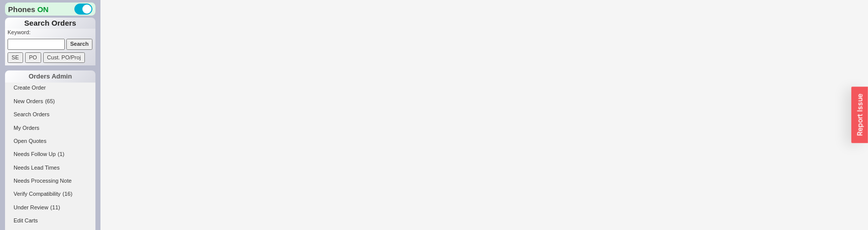 The width and height of the screenshot is (868, 230). What do you see at coordinates (15, 57) in the screenshot?
I see `input: SE` at bounding box center [15, 57].